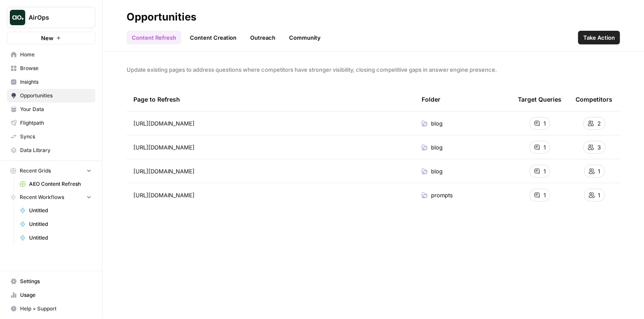 The image size is (644, 319). Describe the element at coordinates (154, 37) in the screenshot. I see `a: Content Refresh` at that location.